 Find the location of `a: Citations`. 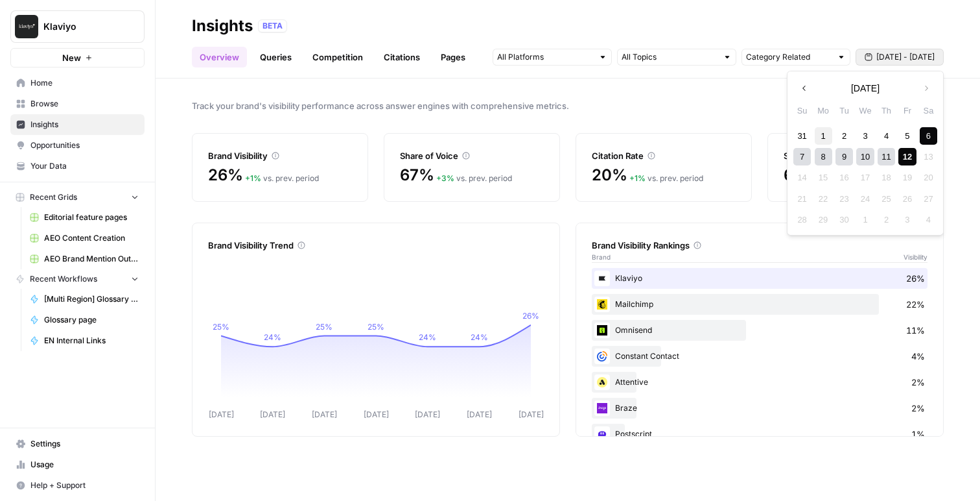

a: Citations is located at coordinates (402, 57).